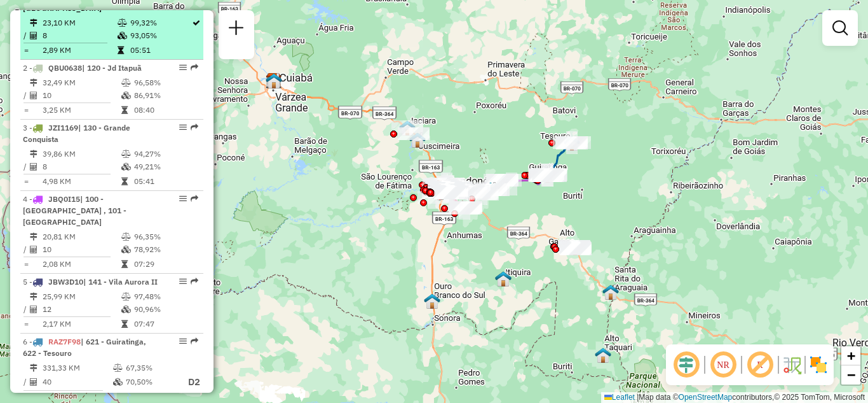  What do you see at coordinates (576, 248) in the screenshot?
I see `div: Atividade não roteirizada - BAR DA CACHOEIRA` at bounding box center [576, 248].